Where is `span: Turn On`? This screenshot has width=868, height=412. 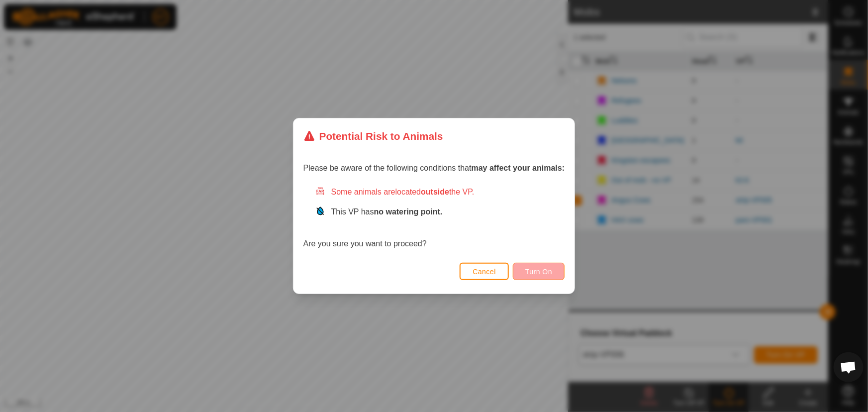 span: Turn On is located at coordinates (539, 272).